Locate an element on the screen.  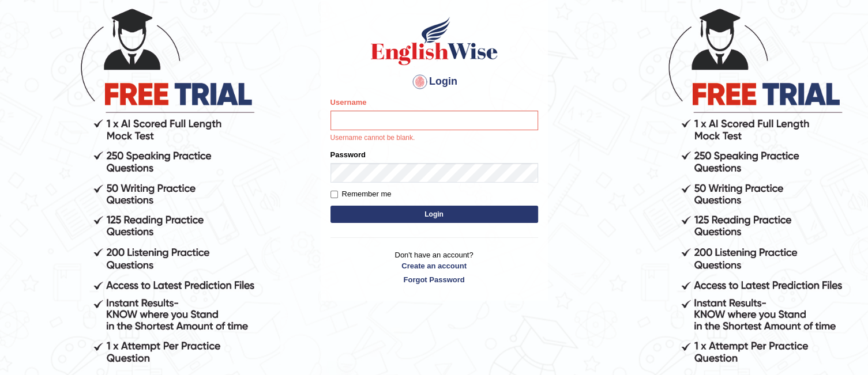
label: Username is located at coordinates (349, 102).